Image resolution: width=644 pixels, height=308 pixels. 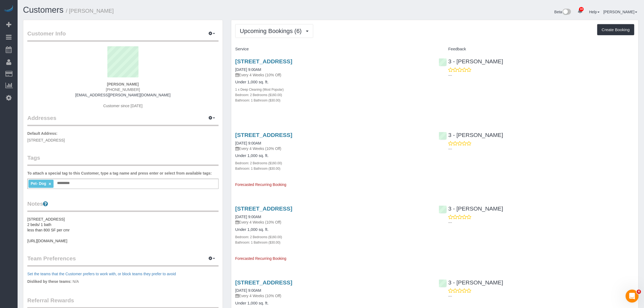 I want to click on label: Default Address:, so click(x=42, y=133).